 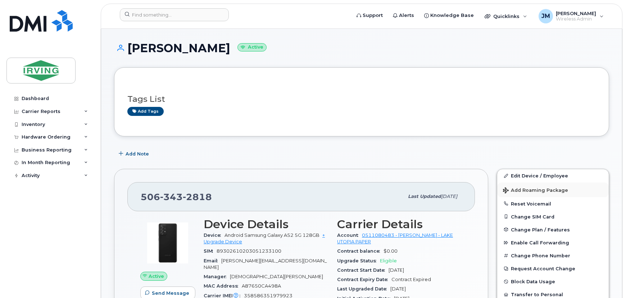 I want to click on a: Add tags, so click(x=145, y=111).